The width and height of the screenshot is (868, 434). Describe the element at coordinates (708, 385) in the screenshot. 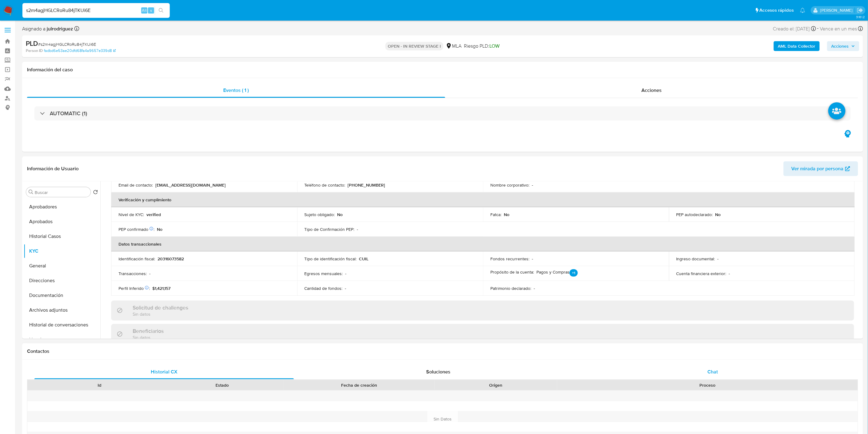

I see `div: Proceso` at that location.